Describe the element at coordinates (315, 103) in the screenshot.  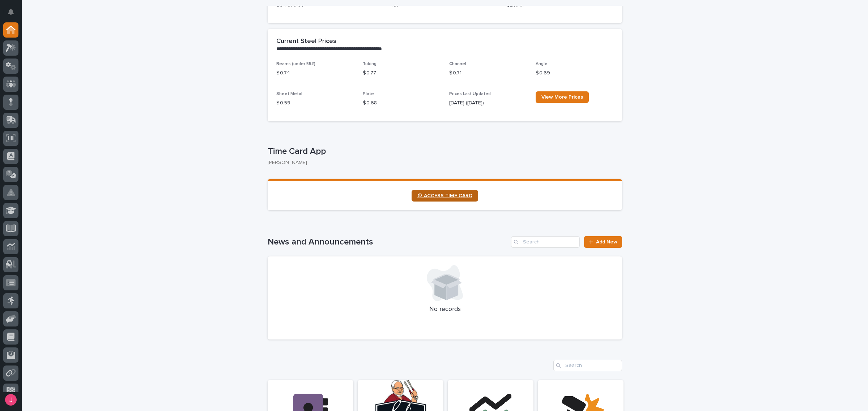
I see `p: $ 0.59` at that location.